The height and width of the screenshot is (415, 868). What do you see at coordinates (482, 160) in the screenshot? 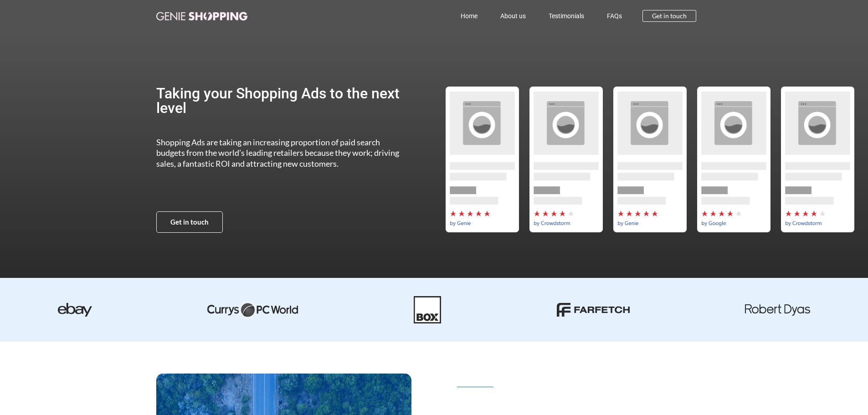
I see `div: 1 / 5` at bounding box center [482, 160].